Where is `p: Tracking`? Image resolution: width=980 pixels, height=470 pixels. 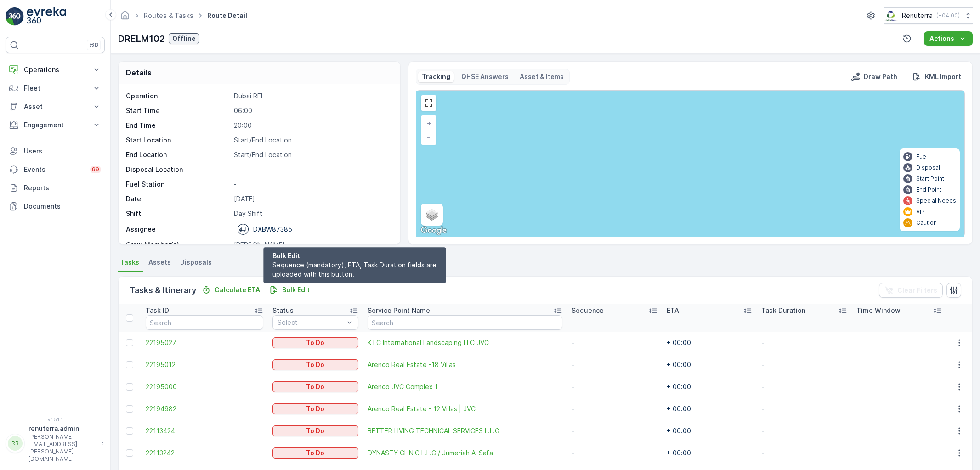
p: Tracking is located at coordinates (436, 77).